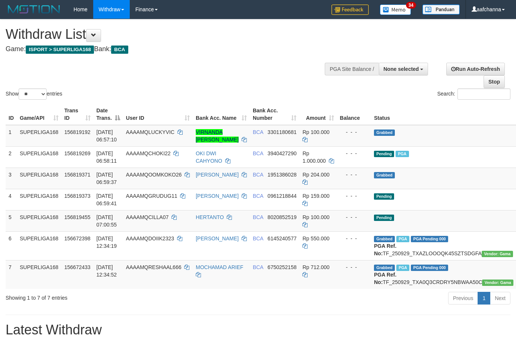  Describe the element at coordinates (282, 217) in the screenshot. I see `span: Copy 8020852519 to clipboard` at that location.